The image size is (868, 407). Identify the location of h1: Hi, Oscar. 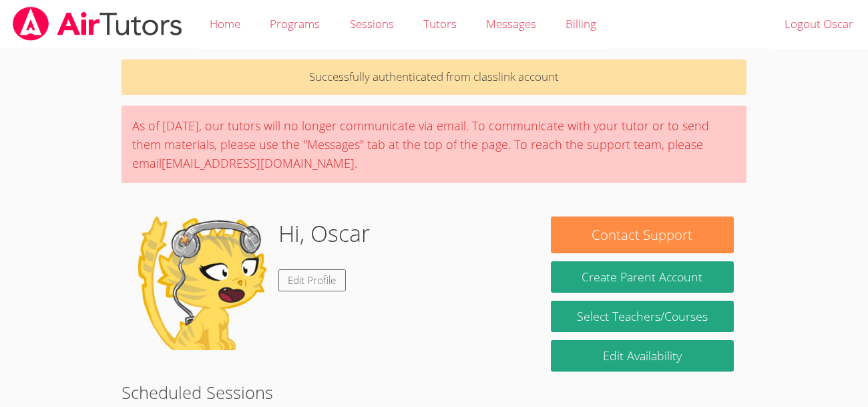
(324, 233).